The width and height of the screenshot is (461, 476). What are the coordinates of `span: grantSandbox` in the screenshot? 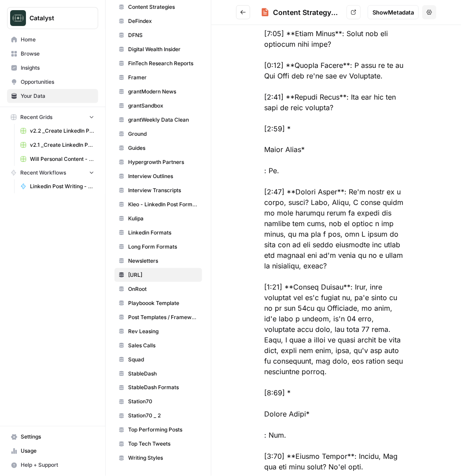 It's located at (162, 106).